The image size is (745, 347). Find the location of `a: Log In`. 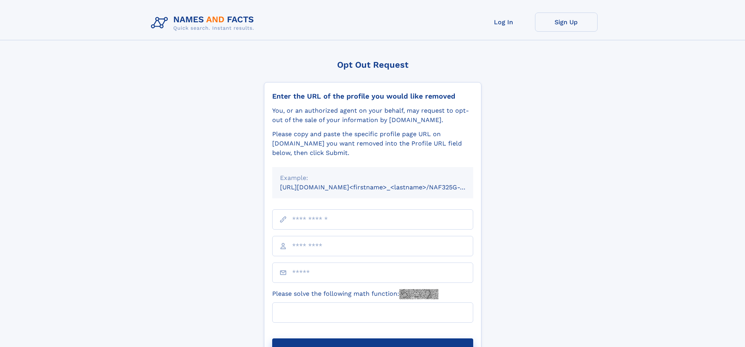

a: Log In is located at coordinates (504, 22).